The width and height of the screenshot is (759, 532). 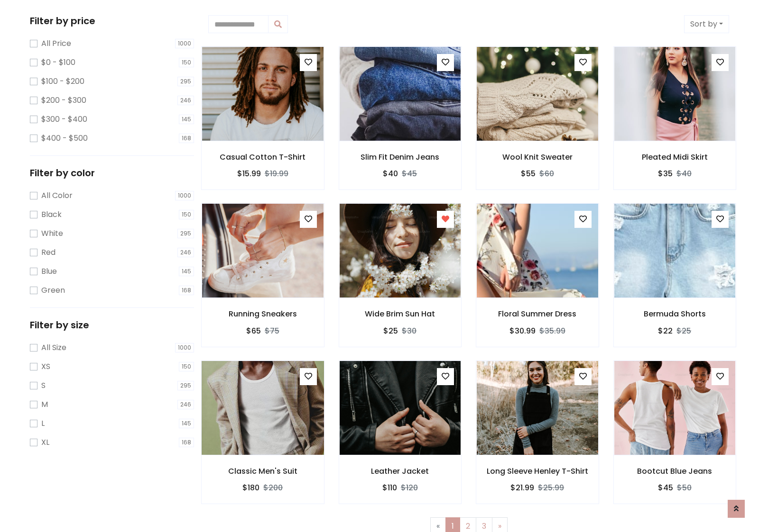 I want to click on h6: $180, so click(x=251, y=487).